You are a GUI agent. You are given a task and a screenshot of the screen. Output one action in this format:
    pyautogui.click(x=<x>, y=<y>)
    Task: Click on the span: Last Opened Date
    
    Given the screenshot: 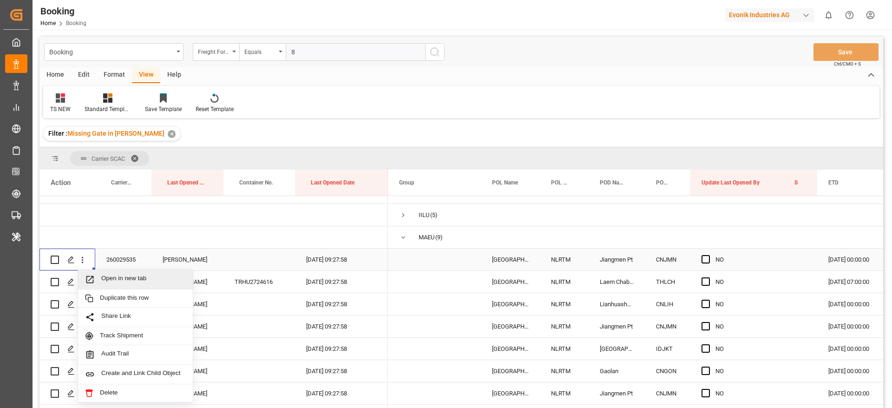 What is the action you would take?
    pyautogui.click(x=333, y=183)
    